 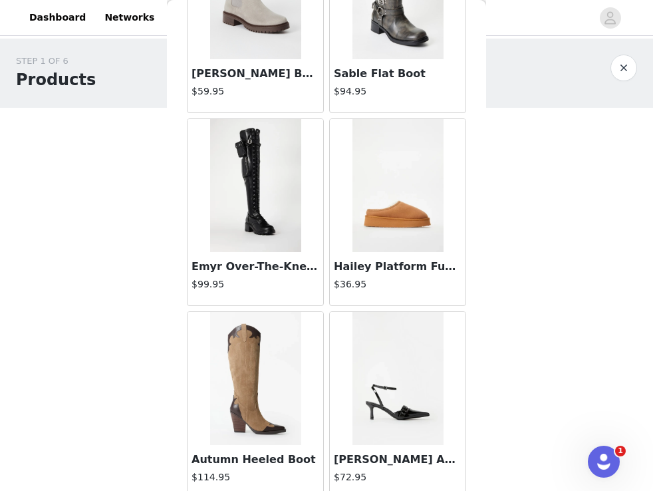 I want to click on span: 1, so click(x=620, y=451).